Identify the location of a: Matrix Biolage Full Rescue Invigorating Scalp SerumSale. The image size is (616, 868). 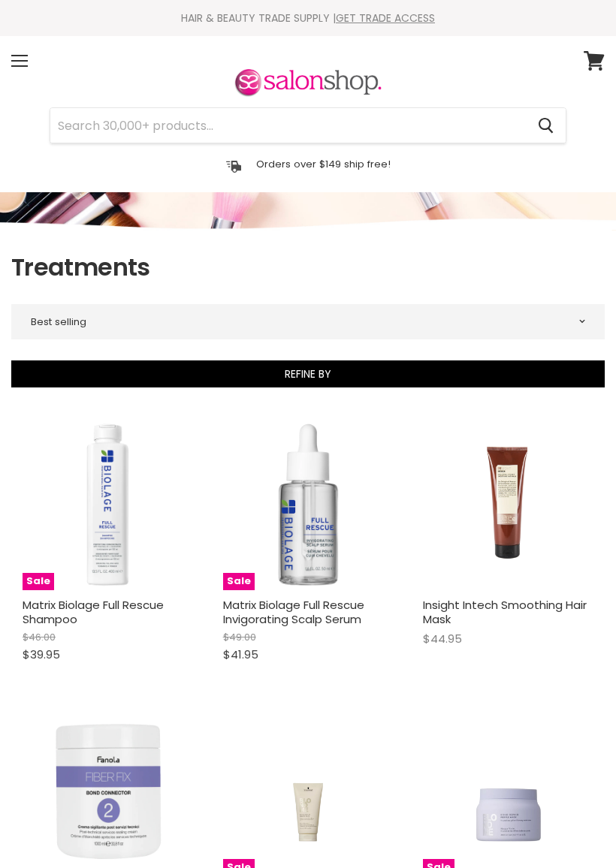
(308, 505).